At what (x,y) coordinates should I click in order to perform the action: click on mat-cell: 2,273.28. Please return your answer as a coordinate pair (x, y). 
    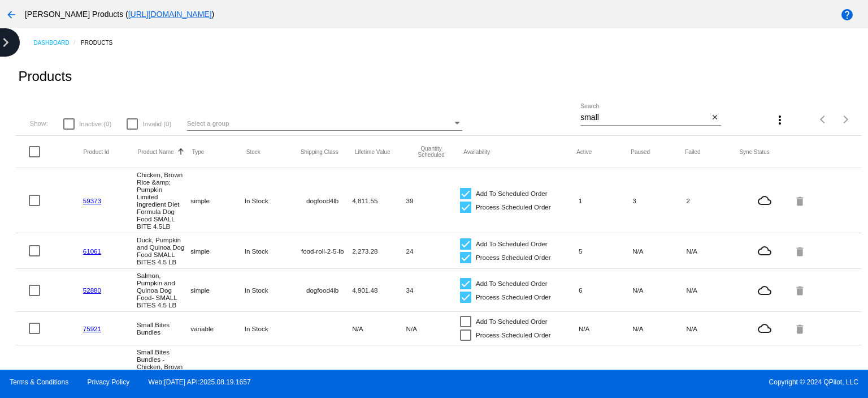
    Looking at the image, I should click on (379, 250).